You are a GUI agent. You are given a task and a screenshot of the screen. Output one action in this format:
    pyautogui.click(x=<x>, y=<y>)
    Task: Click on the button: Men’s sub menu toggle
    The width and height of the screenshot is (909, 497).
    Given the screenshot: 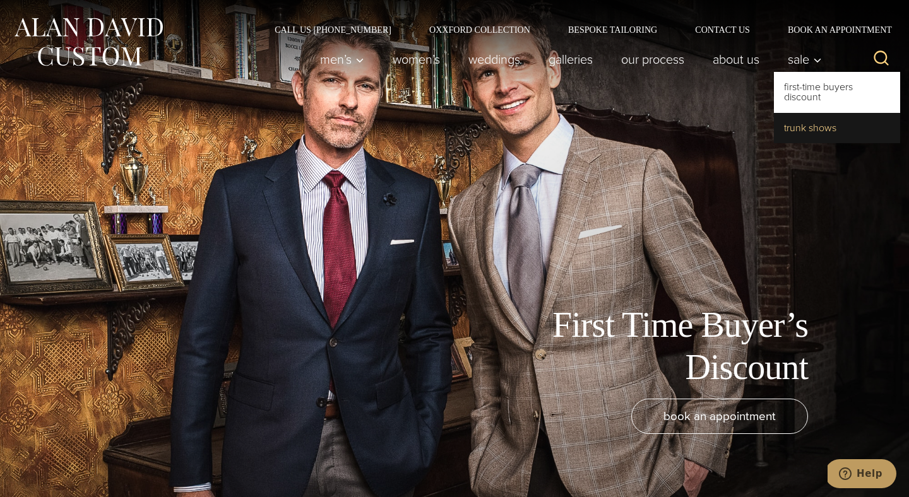 What is the action you would take?
    pyautogui.click(x=342, y=59)
    